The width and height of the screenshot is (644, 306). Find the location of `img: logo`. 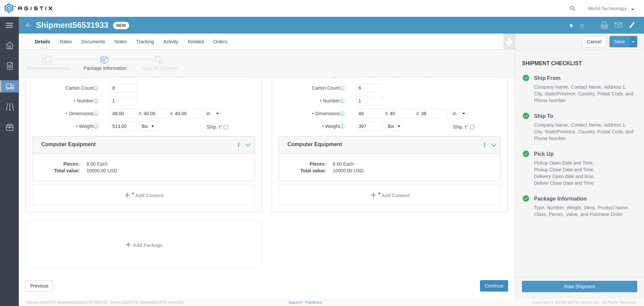

img: logo is located at coordinates (28, 8).